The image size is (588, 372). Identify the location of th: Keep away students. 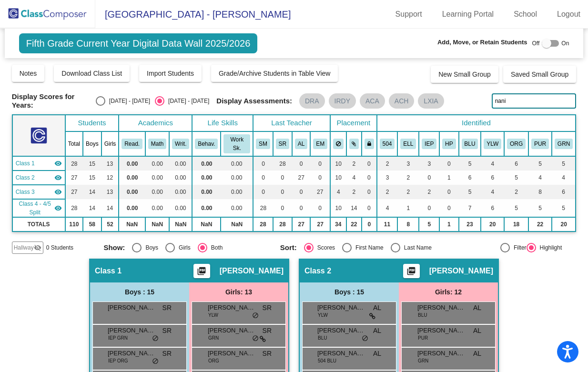
(338, 144).